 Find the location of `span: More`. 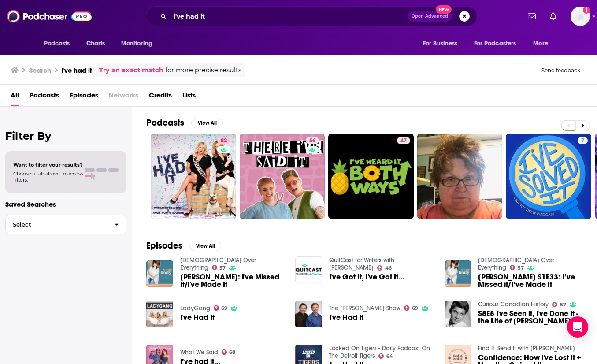

span: More is located at coordinates (541, 44).